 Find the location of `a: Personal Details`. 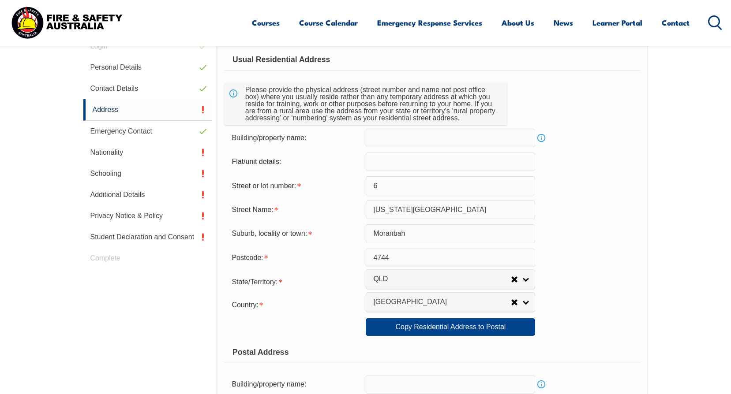

a: Personal Details is located at coordinates (148, 67).